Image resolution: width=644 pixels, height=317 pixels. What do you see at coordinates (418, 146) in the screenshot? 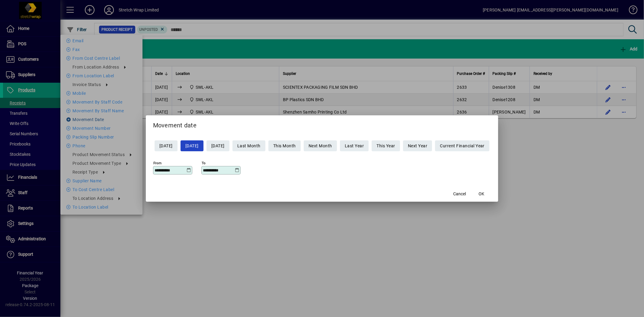
I see `span: Next Year` at bounding box center [418, 146].